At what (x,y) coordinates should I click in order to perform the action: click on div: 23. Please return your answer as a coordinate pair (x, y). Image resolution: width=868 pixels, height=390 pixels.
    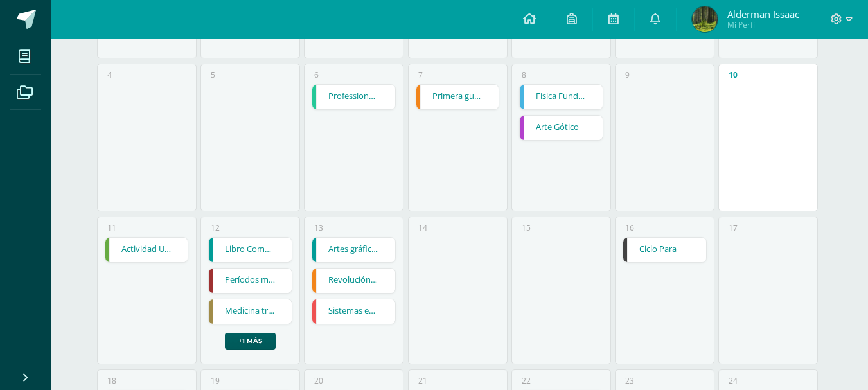
    Looking at the image, I should click on (630, 380).